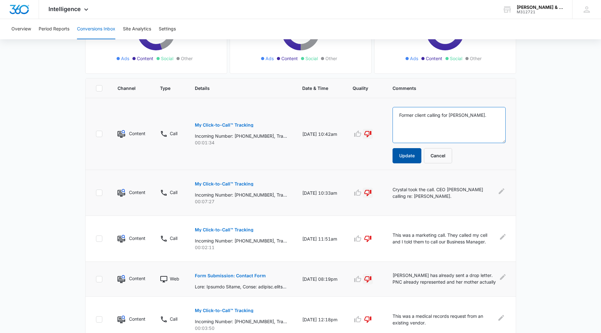 The width and height of the screenshot is (601, 333). I want to click on p: This was a marketing call. They called my cell and I told them to call our Business Manager. They..., so click(444, 239).